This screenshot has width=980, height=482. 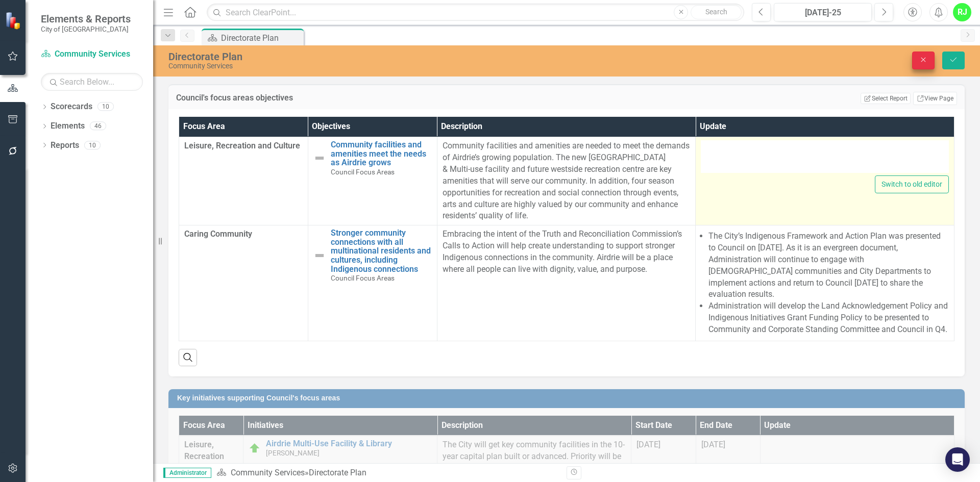 What do you see at coordinates (14, 20) in the screenshot?
I see `img: ClearPoint Strategy` at bounding box center [14, 20].